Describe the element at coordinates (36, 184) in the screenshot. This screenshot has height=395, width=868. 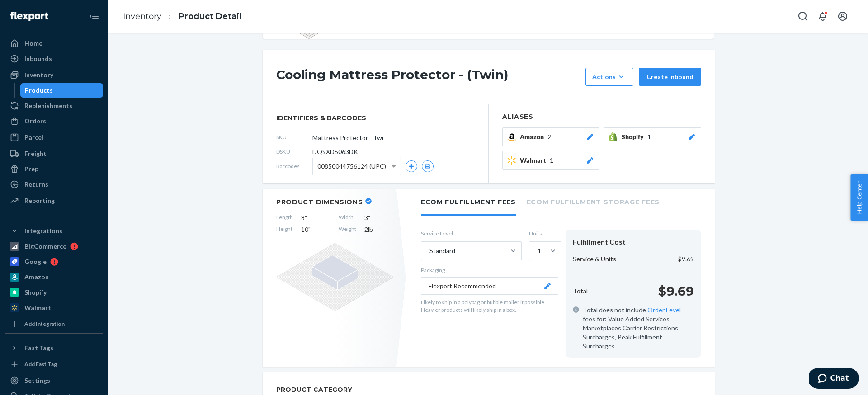
I see `div: Returns` at that location.